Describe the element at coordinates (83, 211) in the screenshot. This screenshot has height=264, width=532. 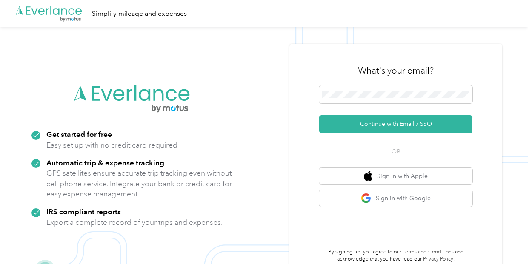
I see `strong: IRS compliant reports` at that location.